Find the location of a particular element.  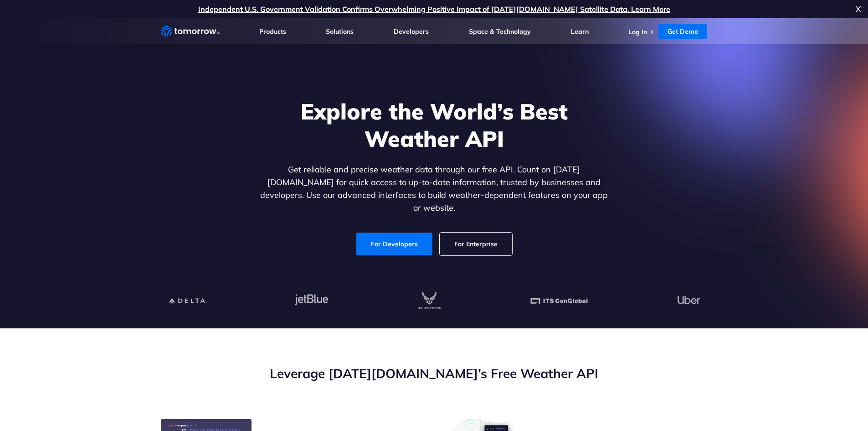

a: For Enterprise is located at coordinates (476, 244).